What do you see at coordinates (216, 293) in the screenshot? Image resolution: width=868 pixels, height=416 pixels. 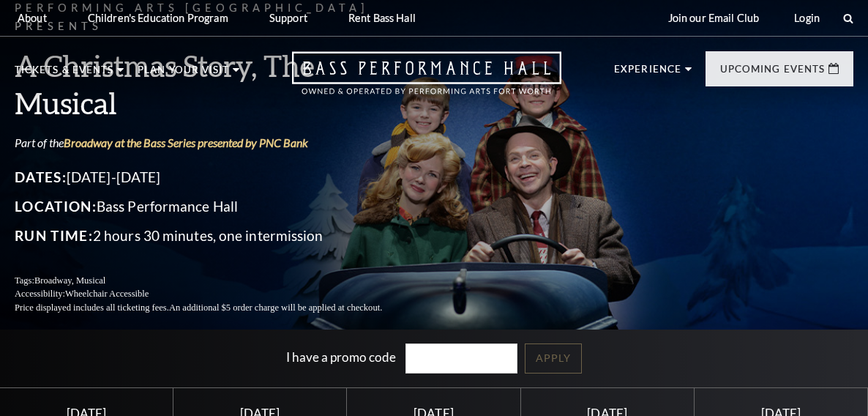 I see `p: Accessibility:` at bounding box center [216, 293].